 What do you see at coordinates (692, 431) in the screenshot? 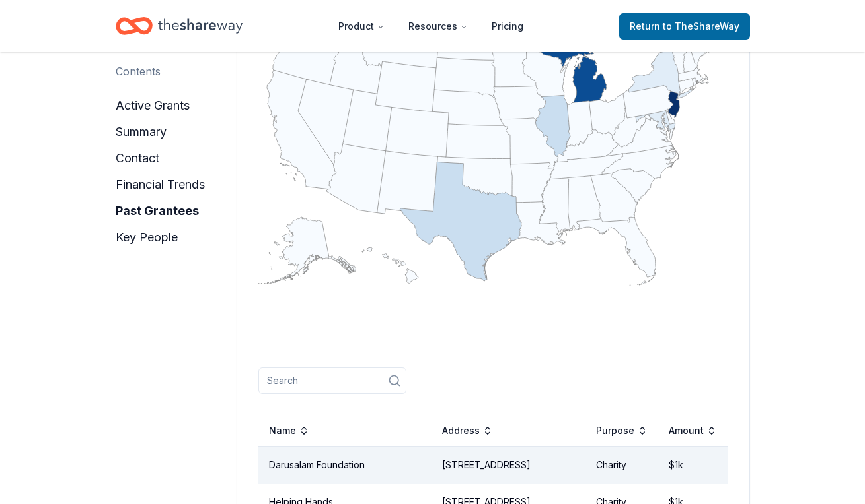
I see `div: Amount` at bounding box center [692, 431].